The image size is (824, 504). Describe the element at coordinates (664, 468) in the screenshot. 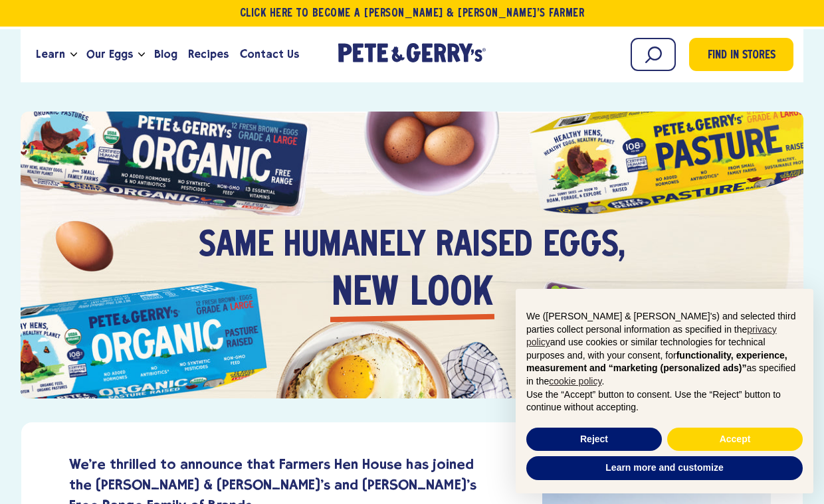

I see `button: Learn more and customize` at that location.